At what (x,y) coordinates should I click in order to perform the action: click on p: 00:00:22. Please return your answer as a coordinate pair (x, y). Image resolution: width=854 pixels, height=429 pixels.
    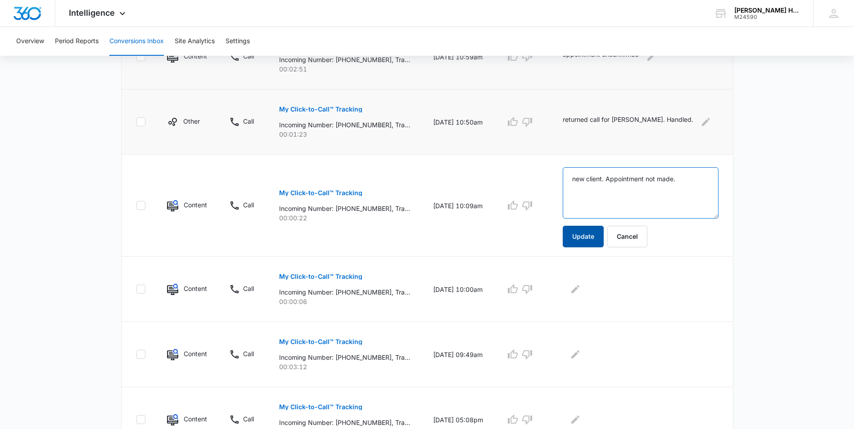
    Looking at the image, I should click on (345, 218).